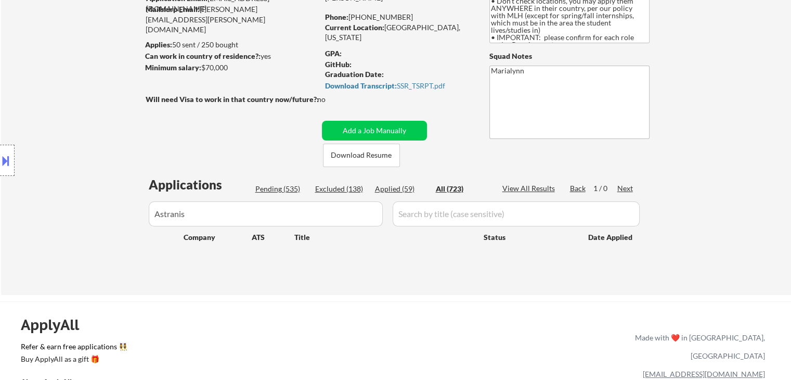 The height and width of the screenshot is (380, 791). Describe the element at coordinates (332, 99) in the screenshot. I see `div: no` at that location.